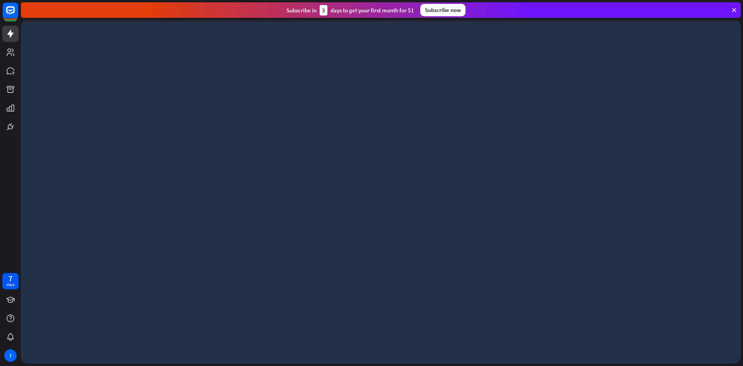 This screenshot has width=743, height=366. What do you see at coordinates (323, 10) in the screenshot?
I see `div: 3` at bounding box center [323, 10].